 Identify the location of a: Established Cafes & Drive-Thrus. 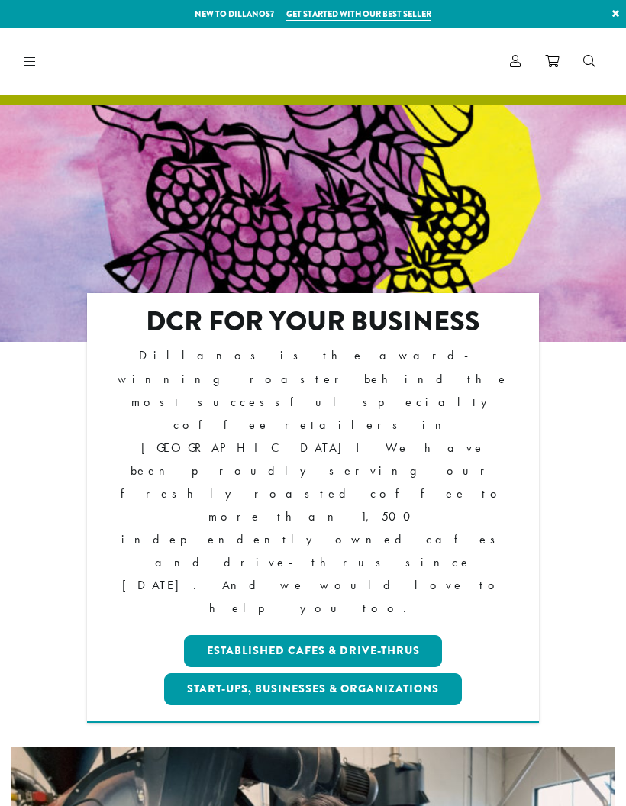
(313, 651).